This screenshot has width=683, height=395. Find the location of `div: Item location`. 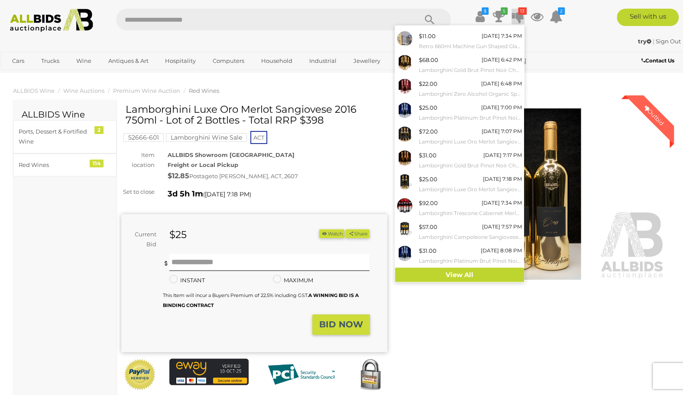

div: Item location is located at coordinates (138, 160).